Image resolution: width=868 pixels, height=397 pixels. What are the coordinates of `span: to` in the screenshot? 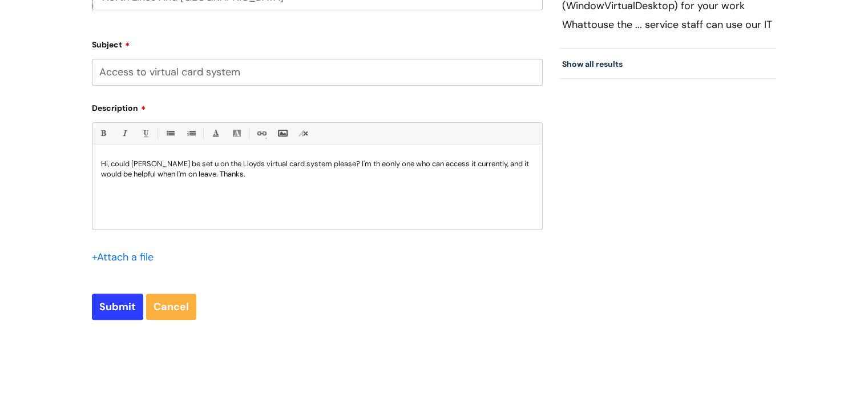 It's located at (592, 25).